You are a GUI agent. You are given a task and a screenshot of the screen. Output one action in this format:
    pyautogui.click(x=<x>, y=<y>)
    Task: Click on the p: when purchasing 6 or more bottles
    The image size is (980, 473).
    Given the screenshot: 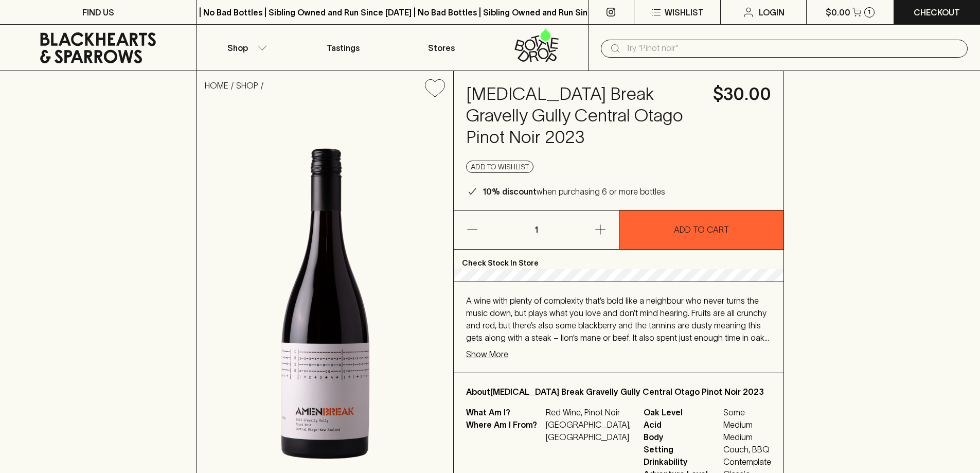 What is the action you would take?
    pyautogui.click(x=574, y=192)
    